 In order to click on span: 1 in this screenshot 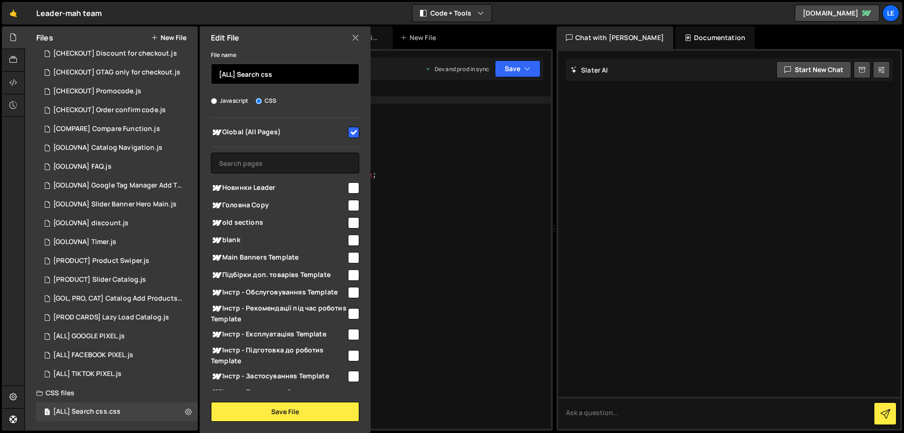, I will do `click(47, 413)`.